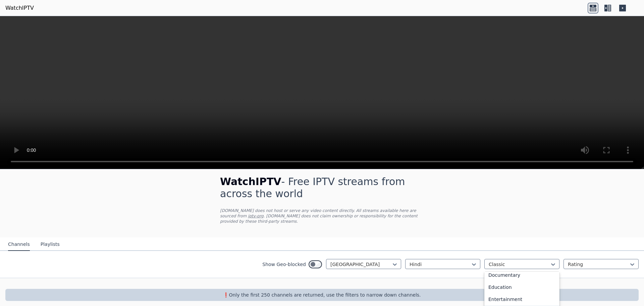  Describe the element at coordinates (256, 216) in the screenshot. I see `a: iptv-org` at that location.